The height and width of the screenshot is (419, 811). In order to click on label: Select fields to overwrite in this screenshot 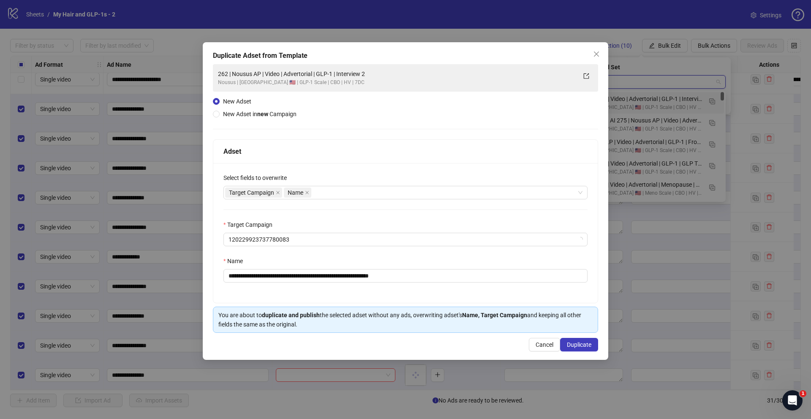, I will do `click(258, 178)`.